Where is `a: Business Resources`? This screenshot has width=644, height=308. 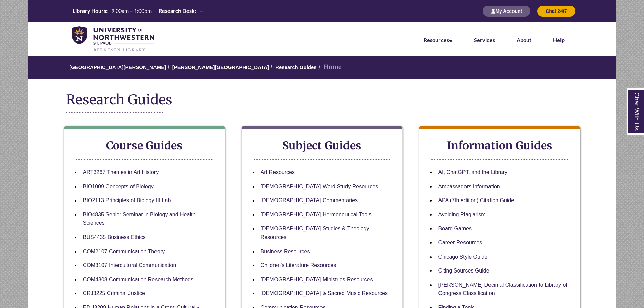
a: Business Resources is located at coordinates (285, 251).